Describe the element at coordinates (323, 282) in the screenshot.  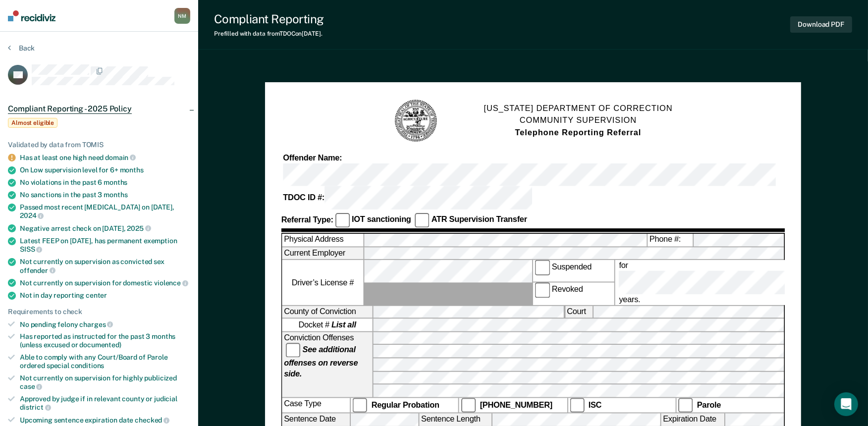
I see `label: Driver’s License #` at that location.